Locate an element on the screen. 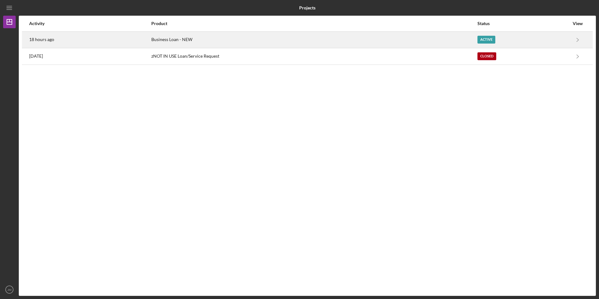 The height and width of the screenshot is (299, 599). div: zNOT IN USE Loan/Service Request is located at coordinates (314, 56).